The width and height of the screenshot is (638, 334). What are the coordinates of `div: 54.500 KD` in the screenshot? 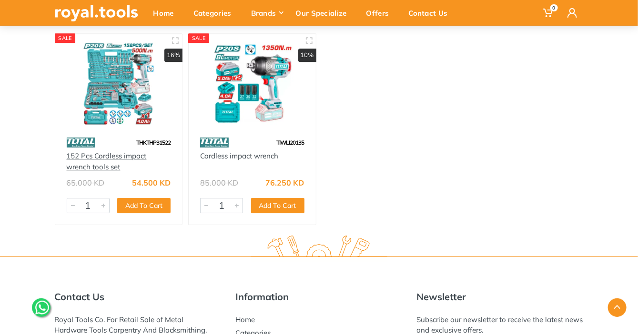 It's located at (151, 183).